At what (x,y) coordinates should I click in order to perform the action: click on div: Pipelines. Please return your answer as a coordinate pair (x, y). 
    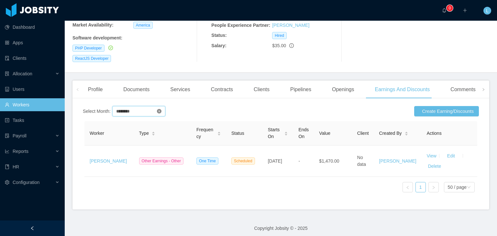
    Looking at the image, I should click on (301, 90).